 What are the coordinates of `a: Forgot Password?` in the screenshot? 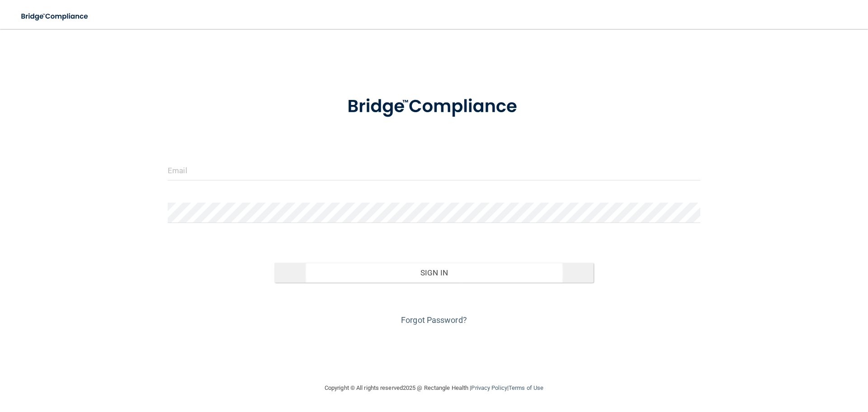 It's located at (434, 320).